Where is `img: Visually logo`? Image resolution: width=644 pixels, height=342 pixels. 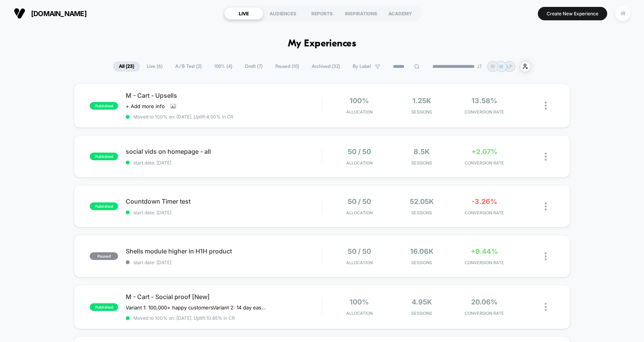
img: Visually logo is located at coordinates (20, 13).